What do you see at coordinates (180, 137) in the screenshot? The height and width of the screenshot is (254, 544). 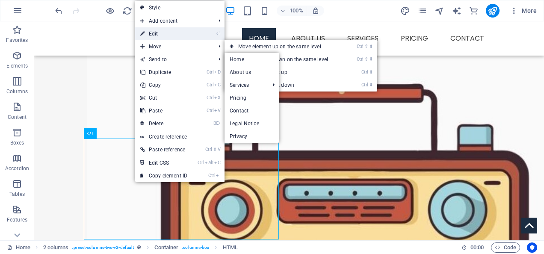 I see `a: Create reference` at bounding box center [180, 137].